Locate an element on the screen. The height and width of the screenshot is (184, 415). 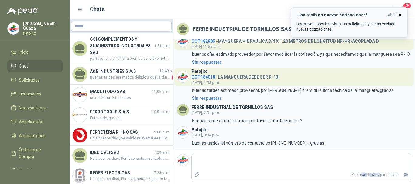
a: Company LogoFERROTOOLS S.A.S.10:51 a. m.Entendido, gracias is located at coordinates (121, 115).